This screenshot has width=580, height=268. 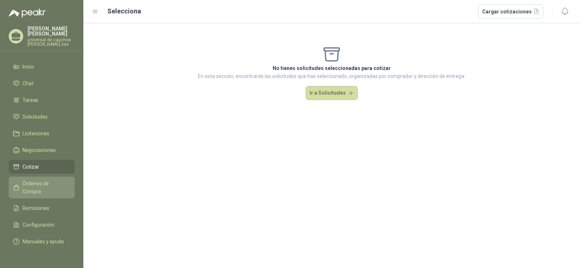 What do you see at coordinates (42, 188) in the screenshot?
I see `a: Órdenes de Compra` at bounding box center [42, 188].